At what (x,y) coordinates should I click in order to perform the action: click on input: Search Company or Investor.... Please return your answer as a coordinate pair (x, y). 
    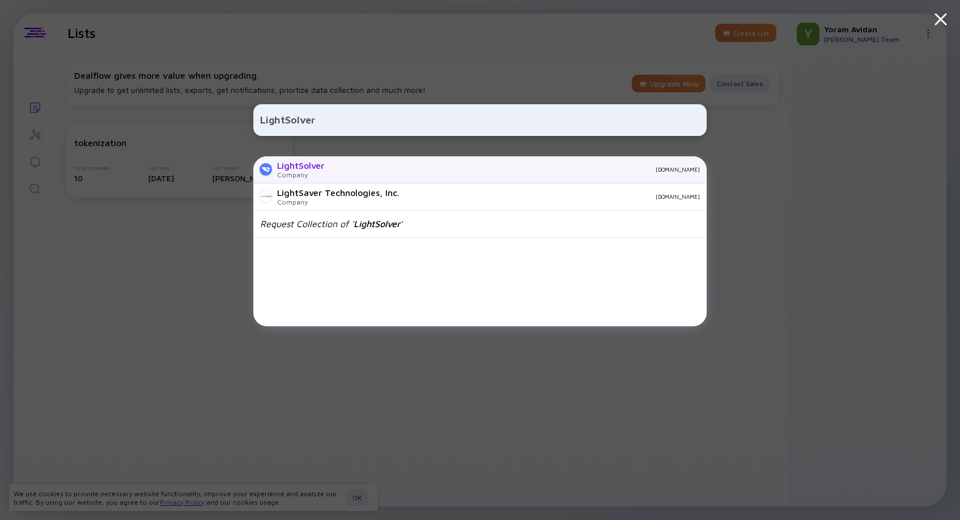
    Looking at the image, I should click on (480, 120).